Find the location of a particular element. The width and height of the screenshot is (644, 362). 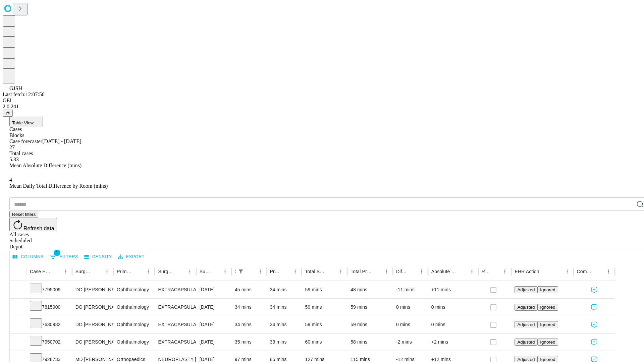

div: 7950702 is located at coordinates (49, 342).